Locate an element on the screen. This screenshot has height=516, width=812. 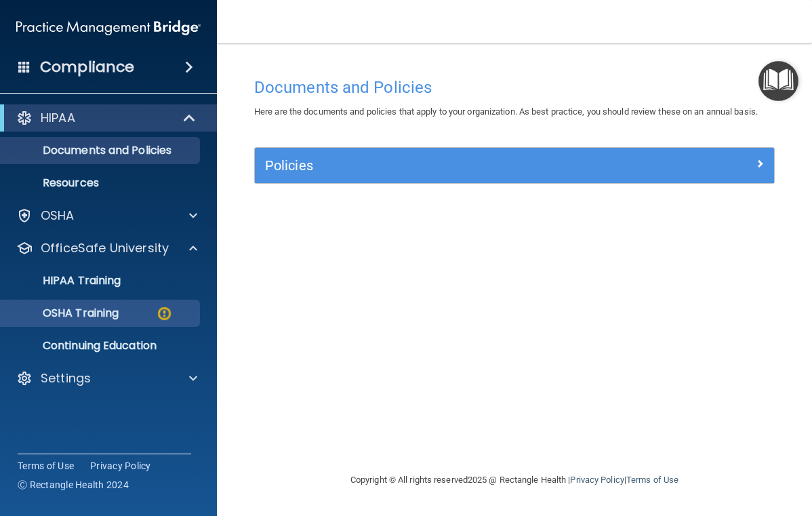
span: Here are the documents and policies that apply to your organization. As best practice, you should... is located at coordinates (505, 111).